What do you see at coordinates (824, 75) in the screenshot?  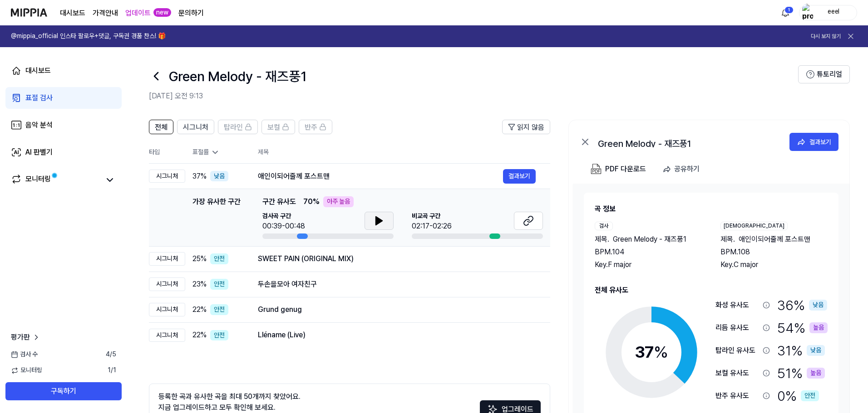 I see `button: 튜토리얼` at bounding box center [824, 75].